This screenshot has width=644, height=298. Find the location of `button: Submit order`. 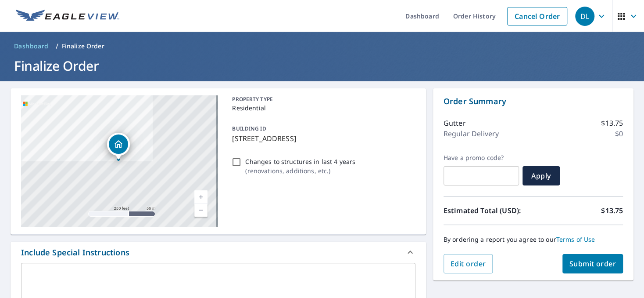

button: Submit order is located at coordinates (593, 264).